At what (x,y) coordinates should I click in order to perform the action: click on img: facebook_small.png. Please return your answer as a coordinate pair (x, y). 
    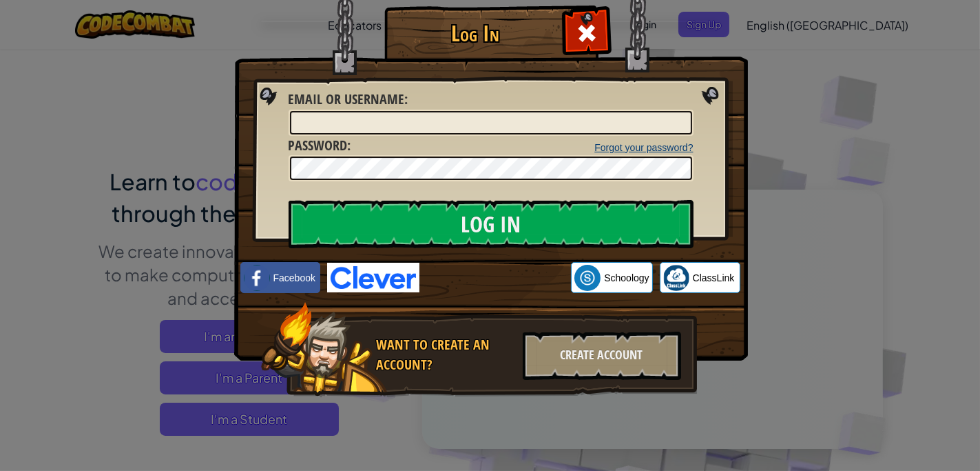
    Looking at the image, I should click on (257, 277).